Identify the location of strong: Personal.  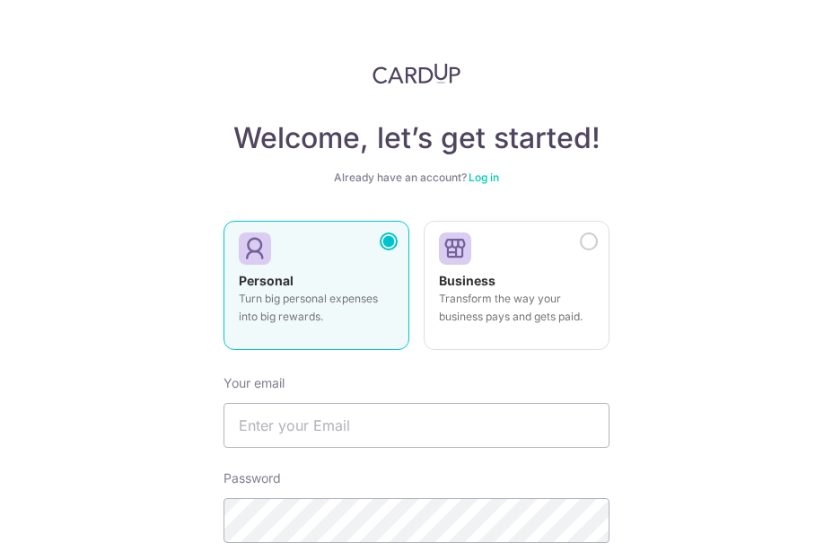
(266, 280).